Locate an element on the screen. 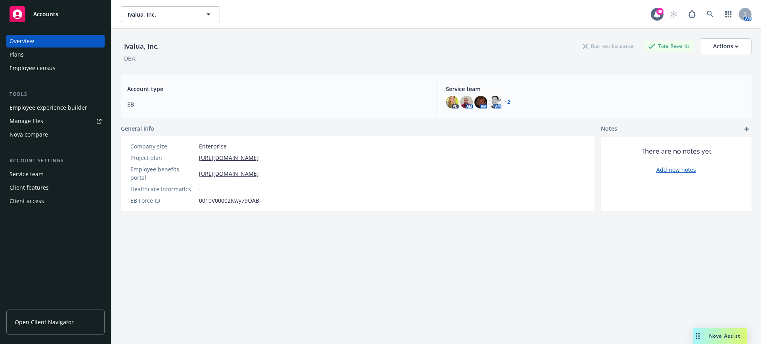 This screenshot has height=344, width=761. span: Ivalua, Inc. is located at coordinates (162, 14).